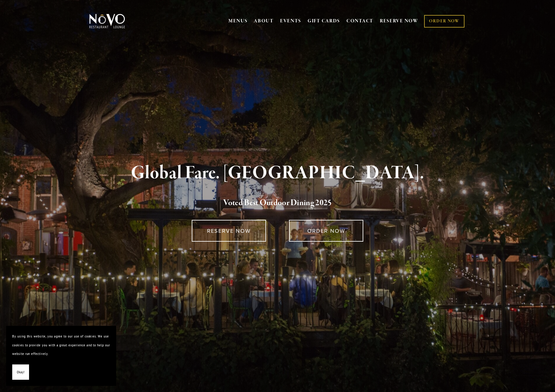 The image size is (555, 392). I want to click on a: GIFT CARDS, so click(324, 21).